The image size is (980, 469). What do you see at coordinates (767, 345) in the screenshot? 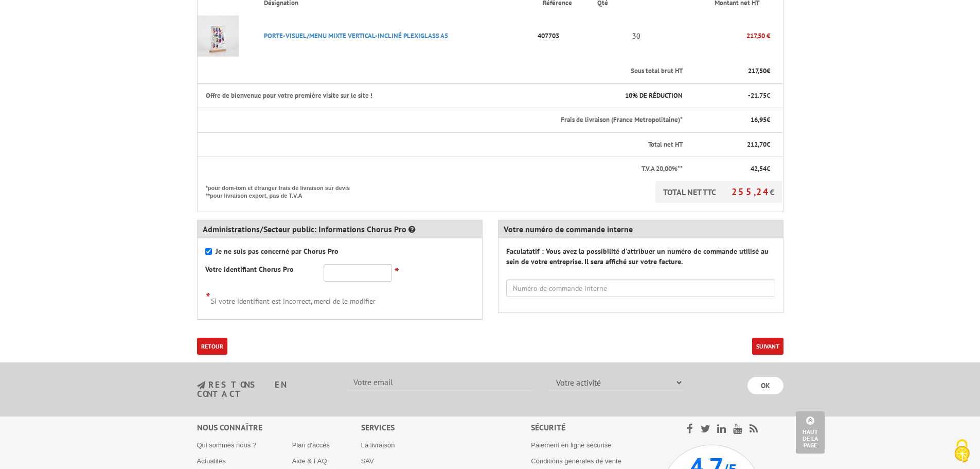
I see `button: Suivant` at bounding box center [767, 345].